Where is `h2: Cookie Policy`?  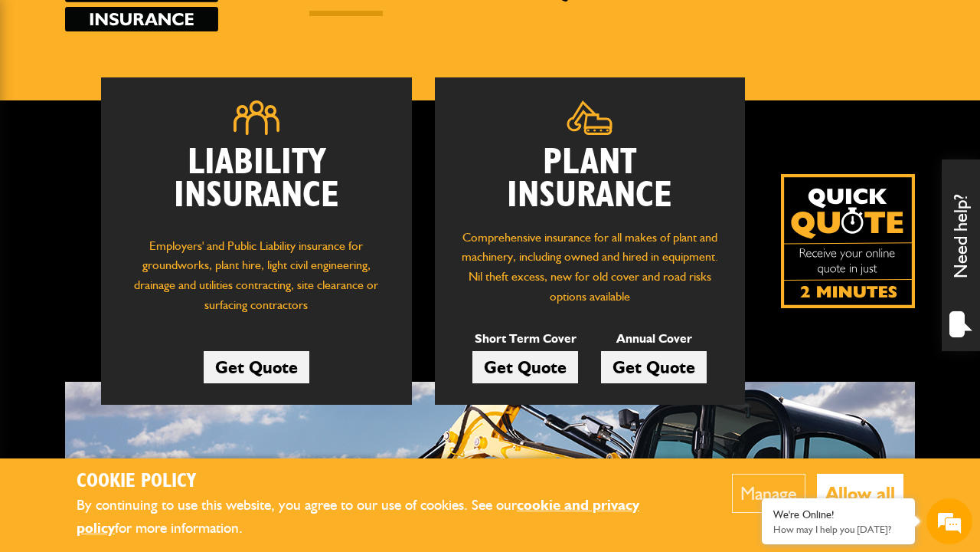
h2: Cookie Policy is located at coordinates (381, 481).